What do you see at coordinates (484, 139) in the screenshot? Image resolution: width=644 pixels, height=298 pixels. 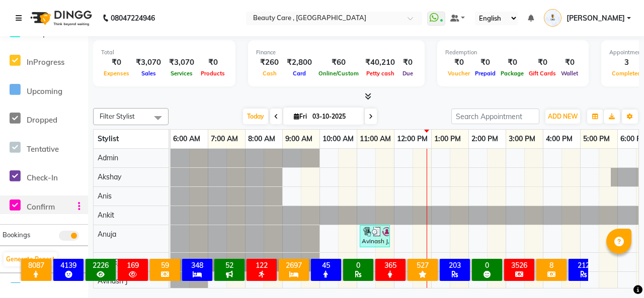 I see `a: 2:00 PM` at bounding box center [484, 139].